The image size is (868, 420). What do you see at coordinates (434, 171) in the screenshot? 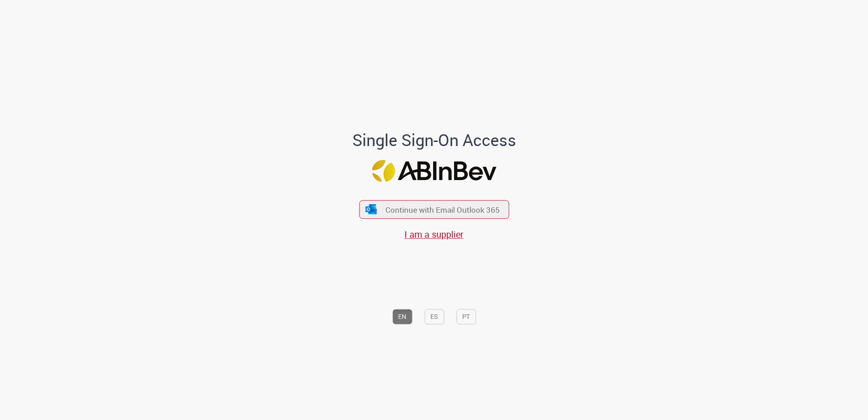
I see `img: Logo ABInBev` at bounding box center [434, 171].